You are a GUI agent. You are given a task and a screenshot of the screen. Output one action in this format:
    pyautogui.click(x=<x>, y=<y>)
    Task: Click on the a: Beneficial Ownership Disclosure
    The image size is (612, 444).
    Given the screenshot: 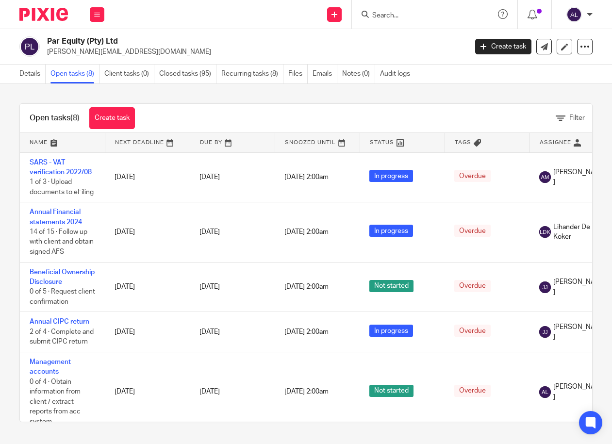 What is the action you would take?
    pyautogui.click(x=62, y=277)
    